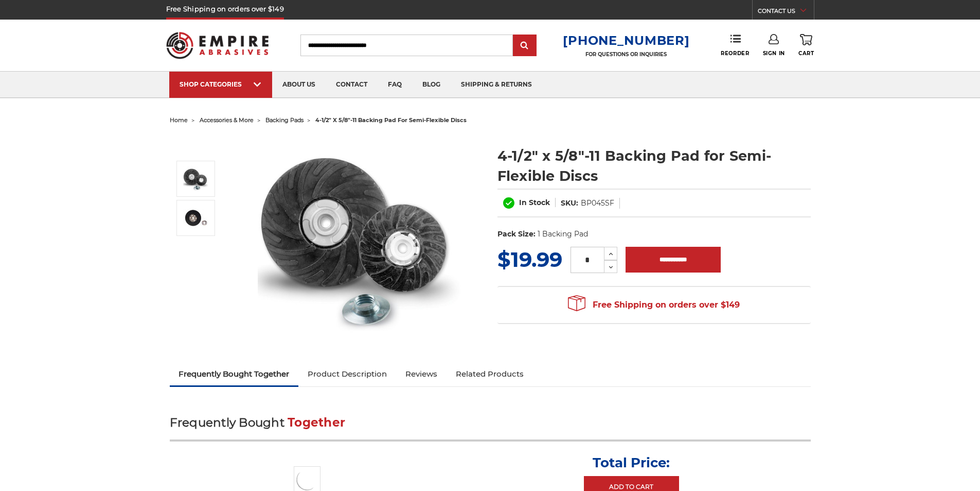 This screenshot has height=491, width=980. I want to click on a: shipping & returns, so click(497, 84).